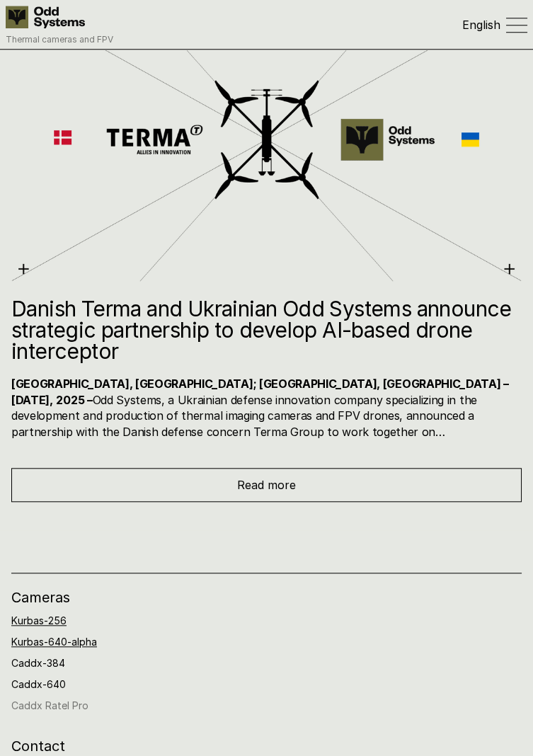 This screenshot has width=533, height=756. I want to click on font: Thermal cameras and FPV, so click(59, 39).